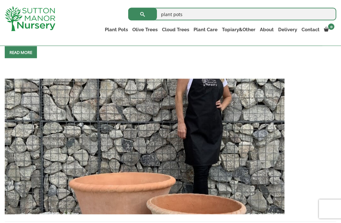 This screenshot has width=341, height=223. I want to click on img: logo, so click(30, 19).